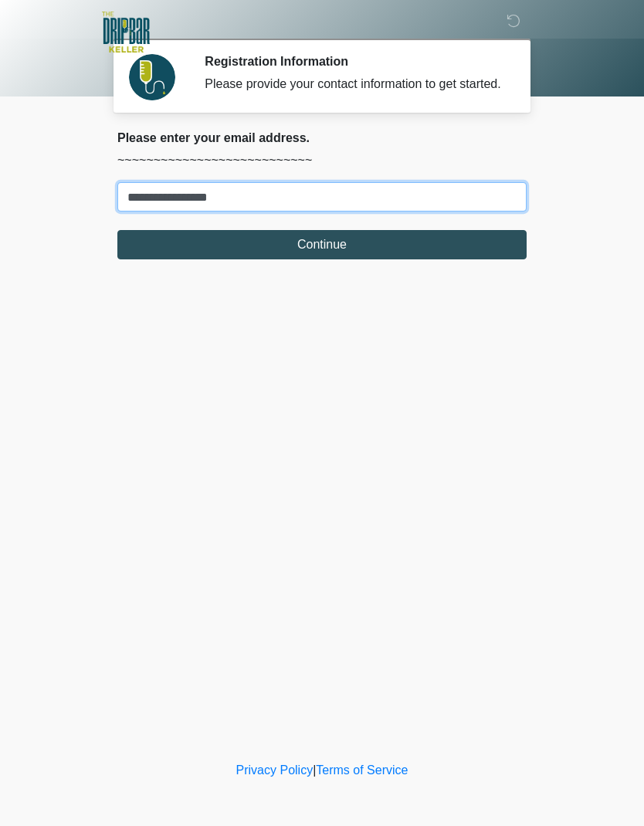  I want to click on a: Privacy Policy, so click(275, 770).